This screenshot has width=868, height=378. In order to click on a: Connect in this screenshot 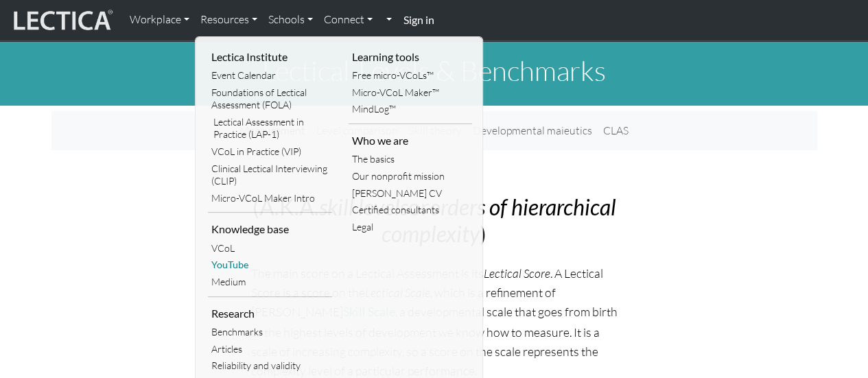, I will do `click(348, 20)`.